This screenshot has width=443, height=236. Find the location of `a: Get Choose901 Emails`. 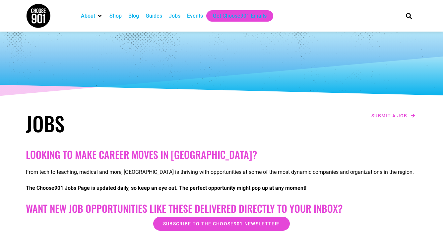

a: Get Choose901 Emails is located at coordinates (240, 16).